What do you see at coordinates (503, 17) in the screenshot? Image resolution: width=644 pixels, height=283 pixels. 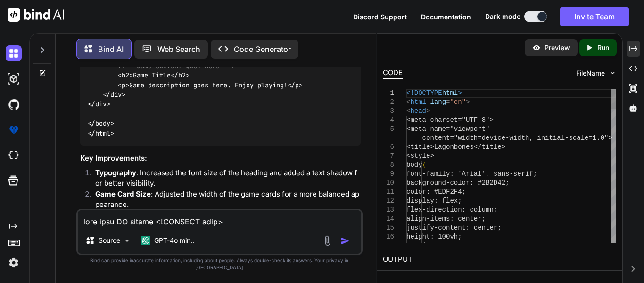 I see `span: Dark mode` at bounding box center [503, 17].